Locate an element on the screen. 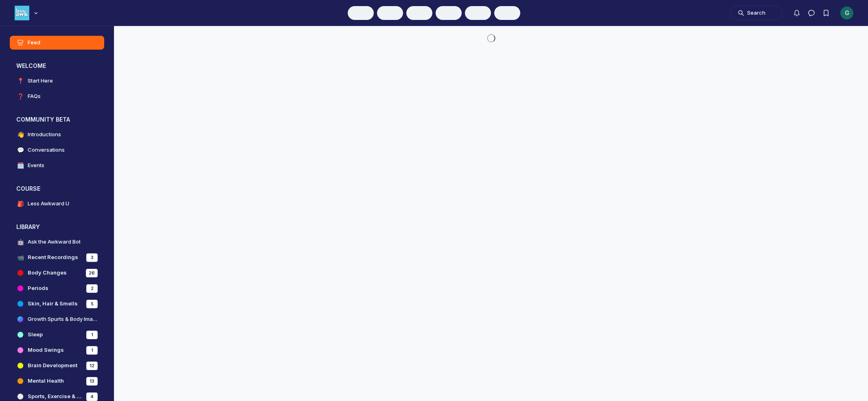  button: Notifications is located at coordinates (796, 13).